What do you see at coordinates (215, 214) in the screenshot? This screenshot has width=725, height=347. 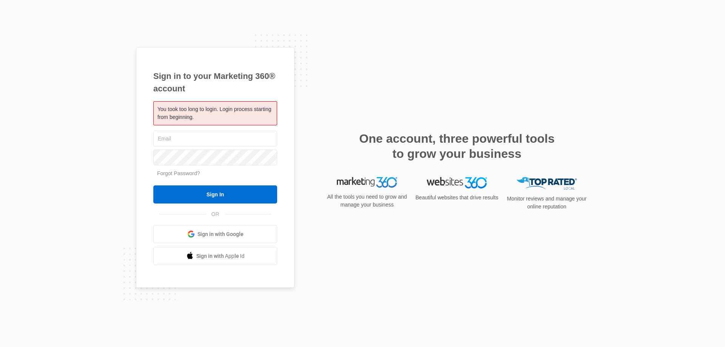 I see `span: OR` at bounding box center [215, 214].